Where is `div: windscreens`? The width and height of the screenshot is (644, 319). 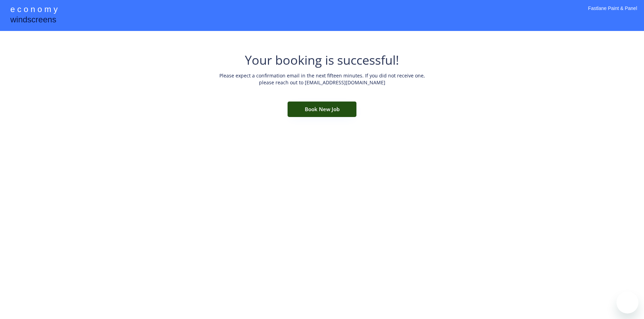 div: windscreens is located at coordinates (33, 20).